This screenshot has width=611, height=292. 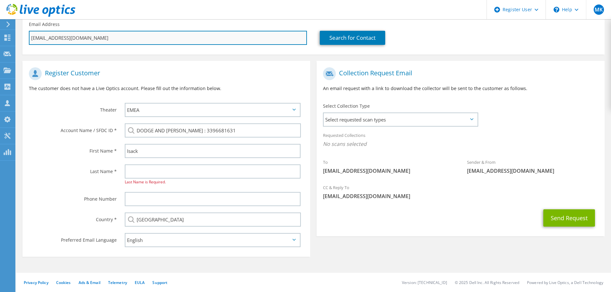 What do you see at coordinates (73, 218) in the screenshot?
I see `label: Country *` at bounding box center [73, 218].